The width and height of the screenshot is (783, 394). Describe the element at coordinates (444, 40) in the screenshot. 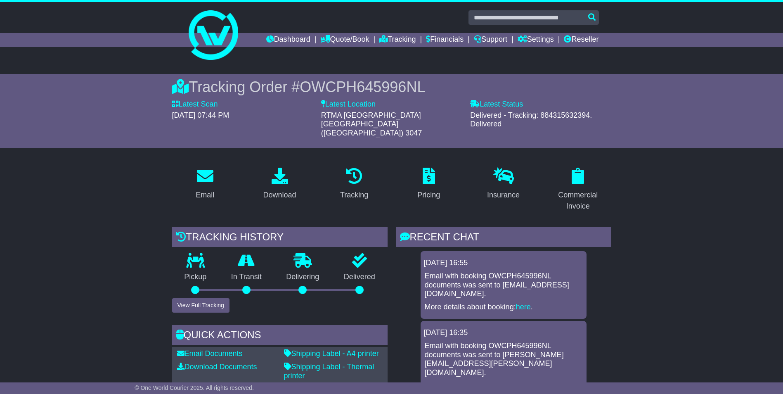

I see `a: Financials` at that location.